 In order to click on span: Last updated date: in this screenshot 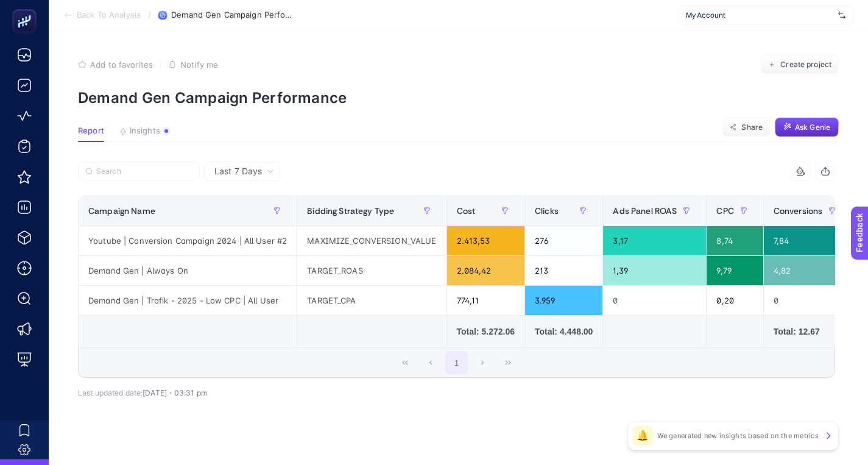, I will do `click(110, 392)`.